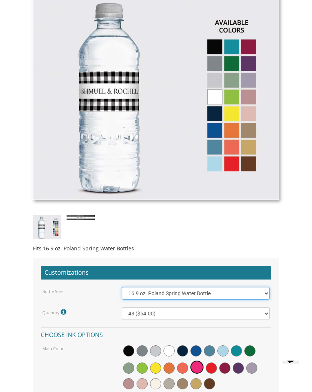 This screenshot has height=392, width=312. Describe the element at coordinates (53, 348) in the screenshot. I see `label: Main Color` at that location.